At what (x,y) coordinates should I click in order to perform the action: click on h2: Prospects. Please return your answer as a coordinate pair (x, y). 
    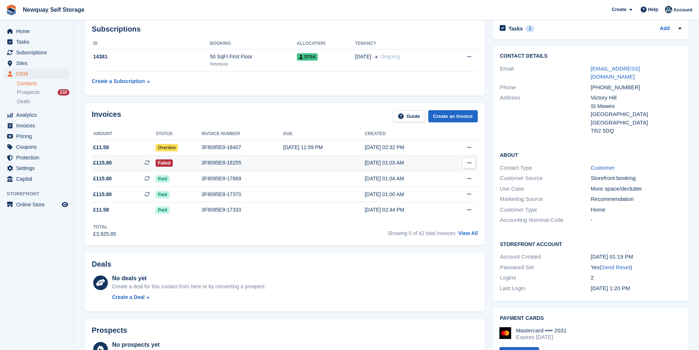
    Looking at the image, I should click on (109, 330).